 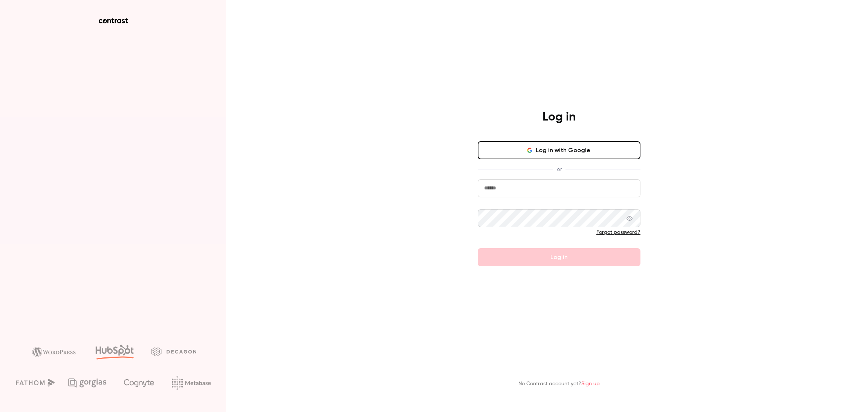 I want to click on span: or, so click(x=559, y=169).